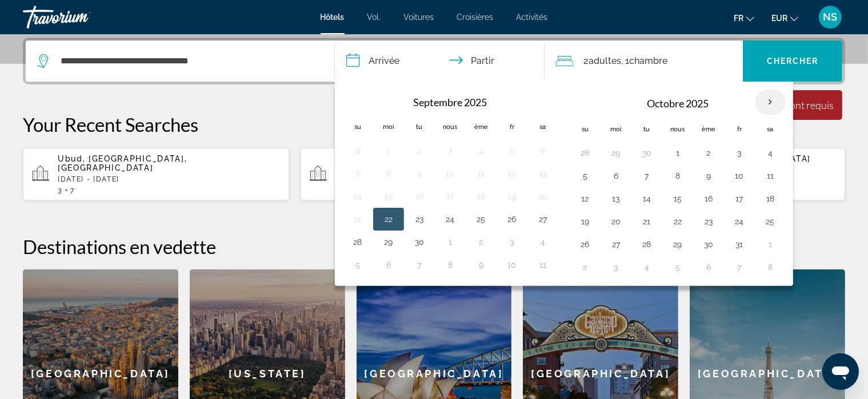 The image size is (868, 399). Describe the element at coordinates (374, 17) in the screenshot. I see `font: Vol.` at that location.